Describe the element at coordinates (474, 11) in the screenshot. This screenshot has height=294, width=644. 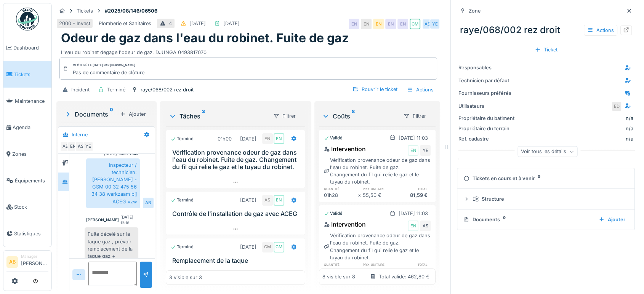
I see `div: Zone` at that location.